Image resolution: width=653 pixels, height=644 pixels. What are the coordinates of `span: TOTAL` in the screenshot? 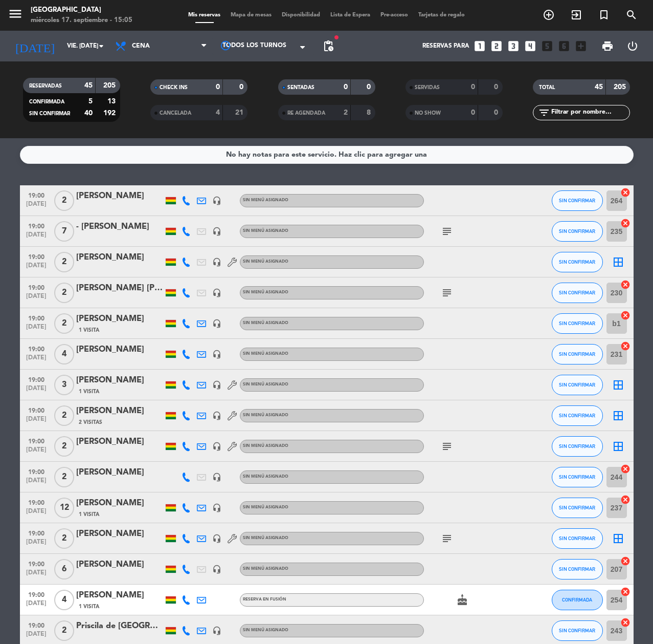 It's located at (547, 87).